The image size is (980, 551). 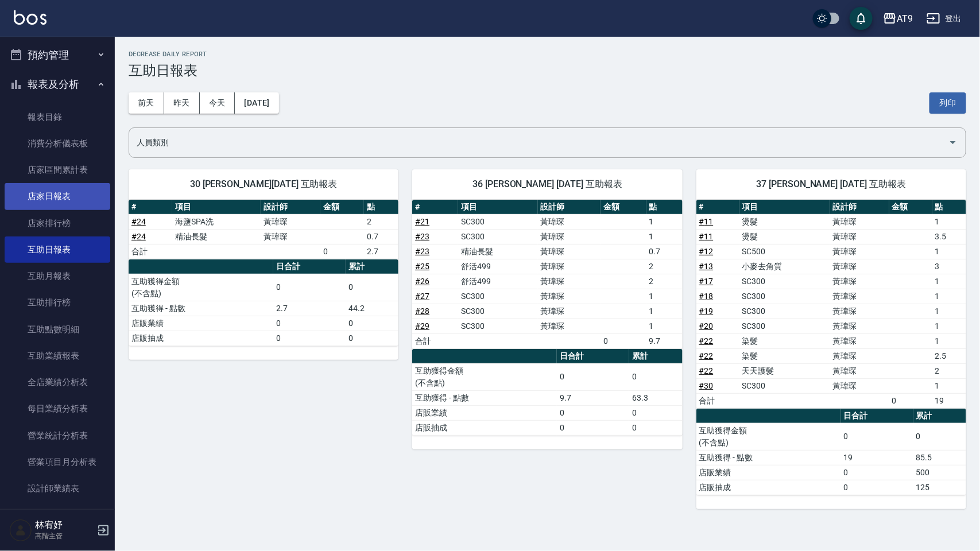 What do you see at coordinates (57, 170) in the screenshot?
I see `a: 店家區間累計表` at bounding box center [57, 170].